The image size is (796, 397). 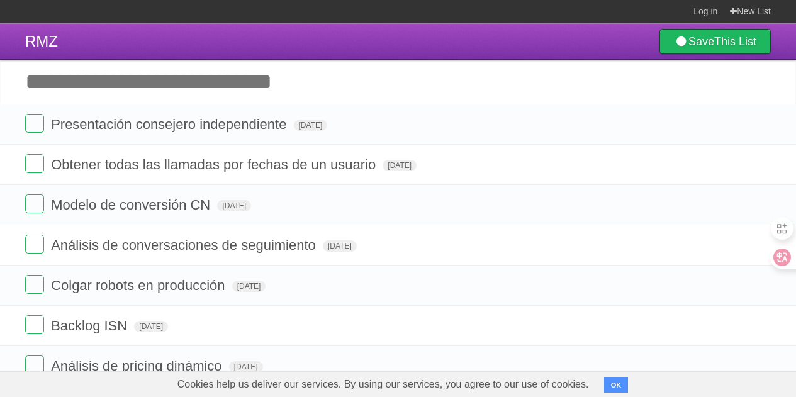 I want to click on span: Colgar robots en producción, so click(x=139, y=285).